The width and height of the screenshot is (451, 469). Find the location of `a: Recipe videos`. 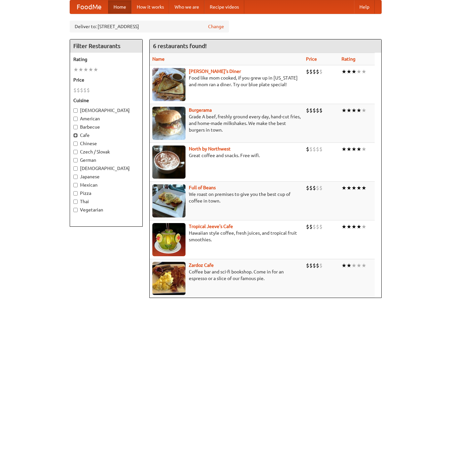

a: Recipe videos is located at coordinates (224, 7).